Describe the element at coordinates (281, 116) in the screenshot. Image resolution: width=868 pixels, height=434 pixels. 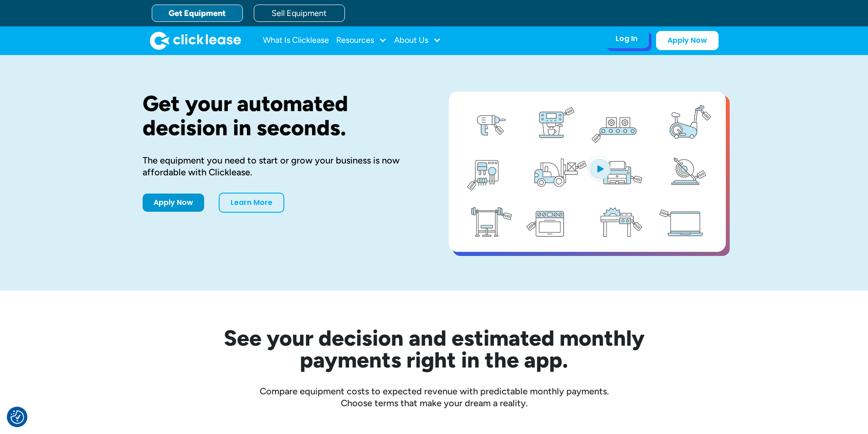
I see `h1: Get your automated decision in seconds.` at that location.